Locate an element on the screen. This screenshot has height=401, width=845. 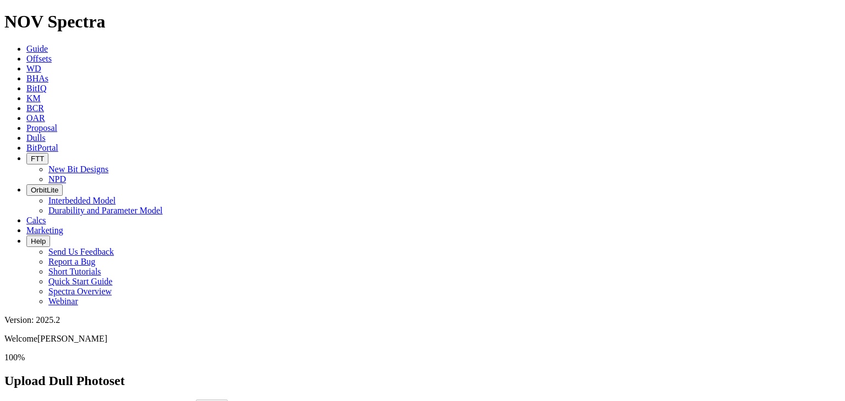
span: WD is located at coordinates (34, 68).